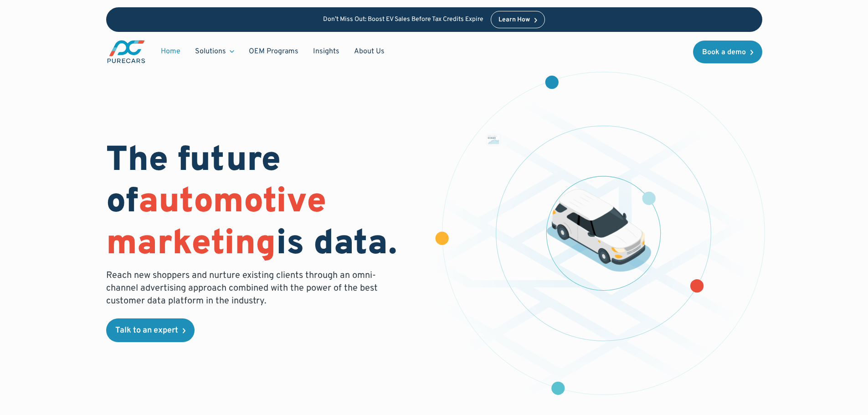 The width and height of the screenshot is (868, 415). I want to click on a: OEM Programs, so click(274, 51).